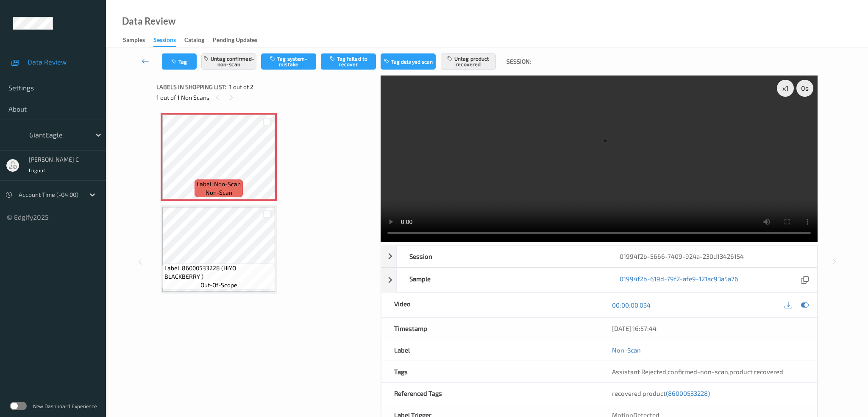  Describe the element at coordinates (688, 393) in the screenshot. I see `span: (86000533228)` at that location.